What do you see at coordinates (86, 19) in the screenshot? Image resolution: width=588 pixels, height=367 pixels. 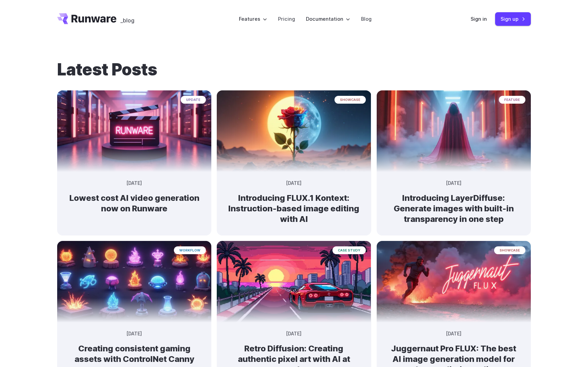 I see `a: Go to /` at bounding box center [86, 19].